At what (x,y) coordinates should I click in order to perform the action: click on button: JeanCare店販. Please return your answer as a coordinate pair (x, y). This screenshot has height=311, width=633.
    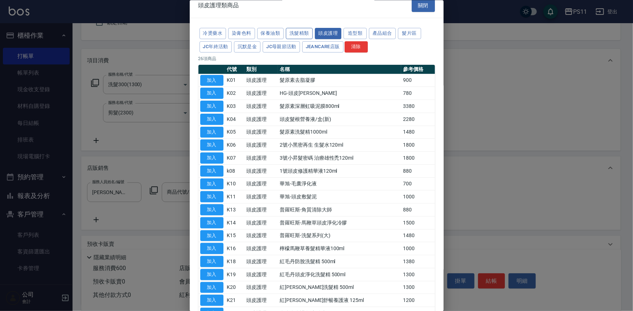
    Looking at the image, I should click on (323, 46).